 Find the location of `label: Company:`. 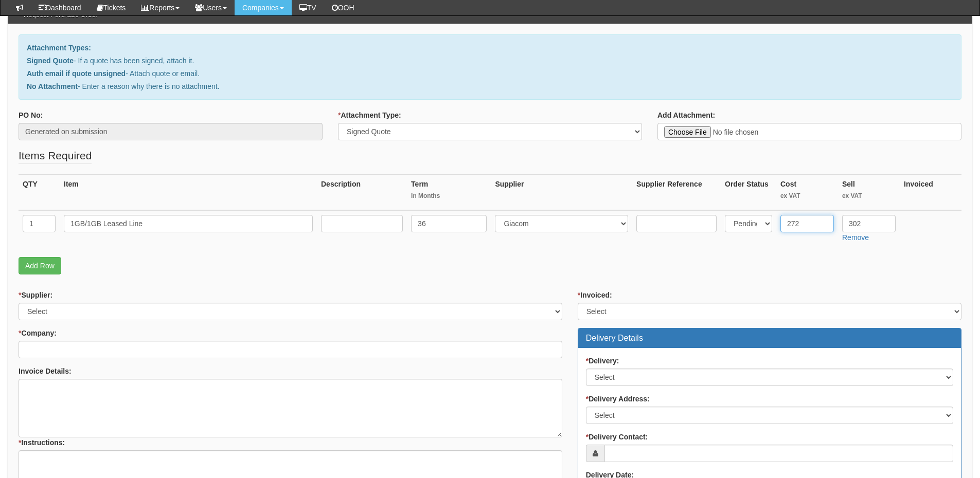

label: Company: is located at coordinates (38, 334).